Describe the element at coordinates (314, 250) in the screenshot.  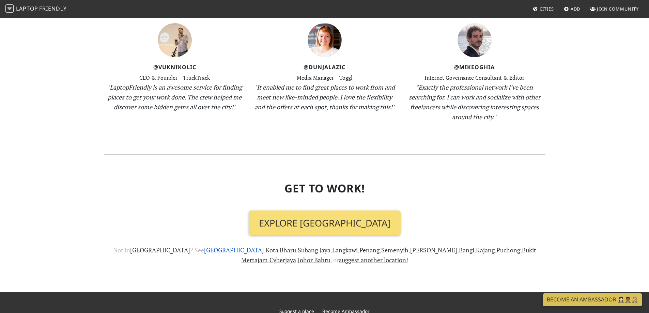
I see `a: Subang Jaya` at that location.